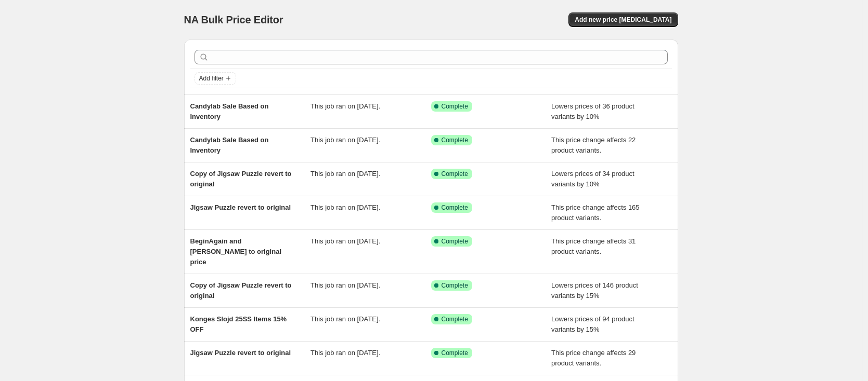 Image resolution: width=868 pixels, height=381 pixels. What do you see at coordinates (593, 324) in the screenshot?
I see `span: Lowers prices of 94 product variants by 15%` at bounding box center [593, 324].